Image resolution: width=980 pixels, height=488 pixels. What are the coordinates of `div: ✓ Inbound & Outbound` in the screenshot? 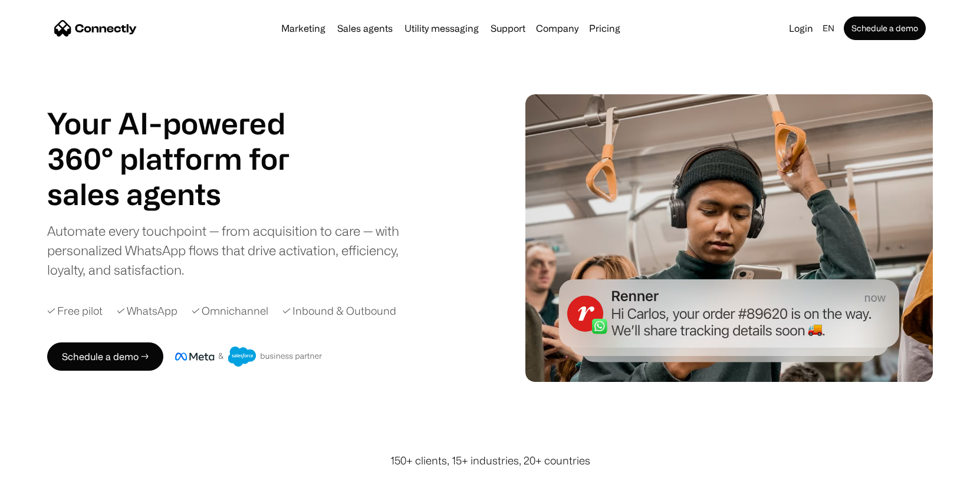 It's located at (339, 311).